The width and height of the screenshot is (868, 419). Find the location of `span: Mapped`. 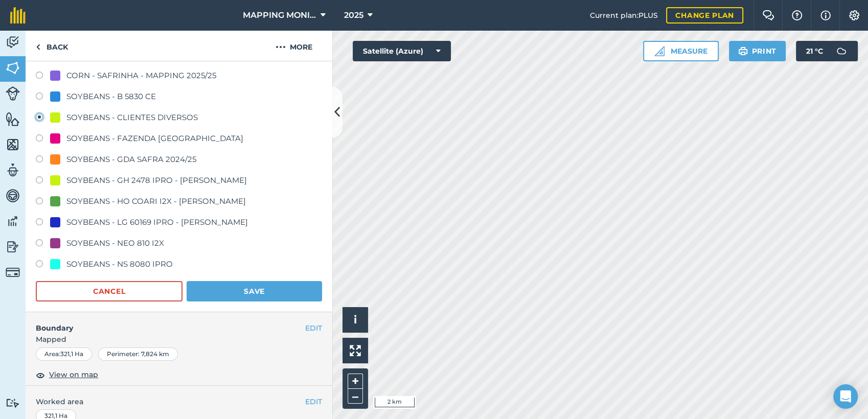

span: Mapped is located at coordinates (179, 339).